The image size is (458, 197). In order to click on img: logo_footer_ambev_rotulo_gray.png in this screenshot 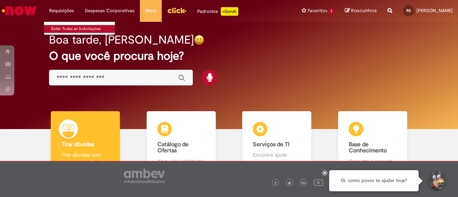, I will do `click(144, 176)`.